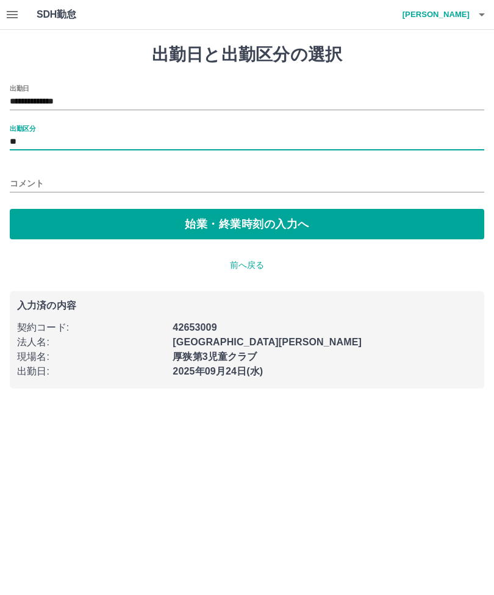 Image resolution: width=494 pixels, height=595 pixels. Describe the element at coordinates (91, 372) in the screenshot. I see `p: 出勤日 :` at that location.